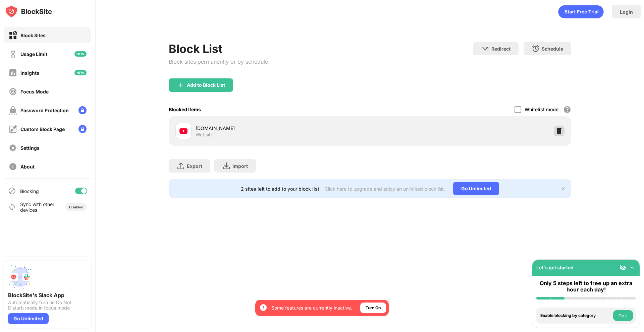  I want to click on img: push-slack.svg, so click(20, 277).